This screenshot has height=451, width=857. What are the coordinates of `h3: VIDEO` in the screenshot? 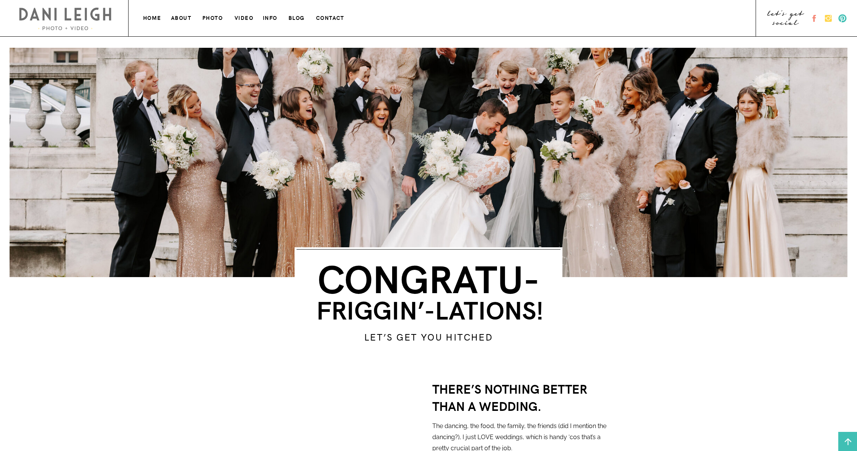 It's located at (244, 17).